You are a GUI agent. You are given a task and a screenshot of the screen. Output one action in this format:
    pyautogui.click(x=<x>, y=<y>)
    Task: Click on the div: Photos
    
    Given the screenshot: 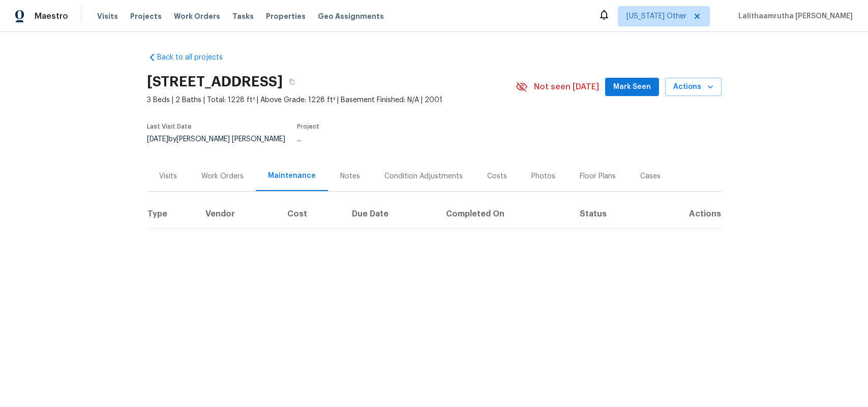 What is the action you would take?
    pyautogui.click(x=543, y=176)
    